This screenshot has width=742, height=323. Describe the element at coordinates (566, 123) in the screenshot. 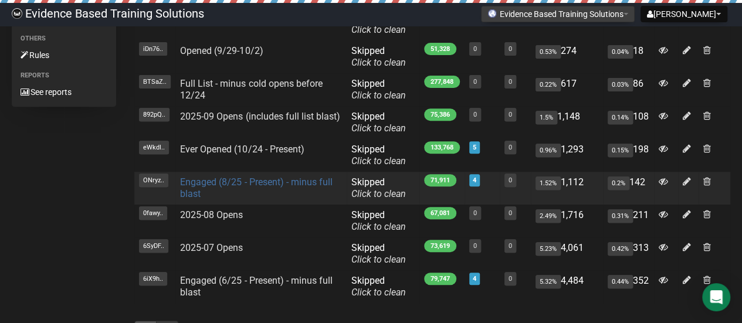

I see `td: 1,148` at that location.